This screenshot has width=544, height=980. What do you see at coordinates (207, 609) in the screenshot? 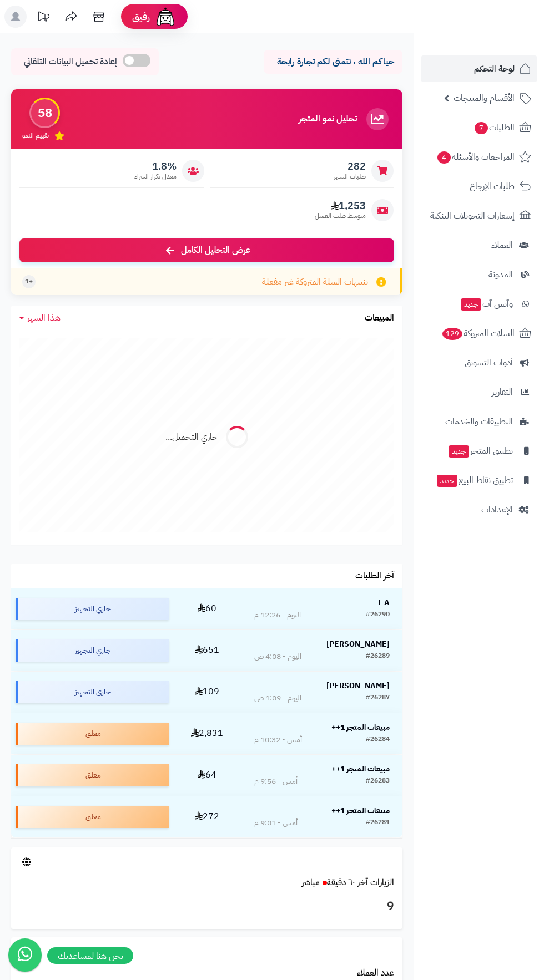
I see `td: 60` at bounding box center [207, 609].